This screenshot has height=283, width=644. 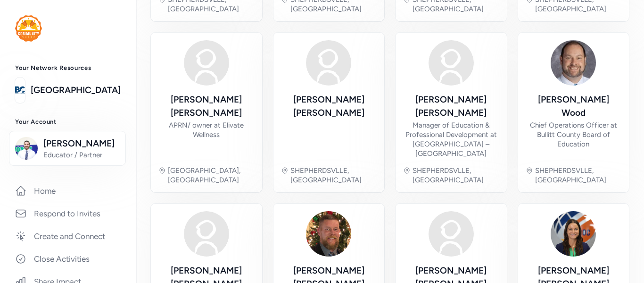 What do you see at coordinates (68, 122) in the screenshot?
I see `h3: Your Account` at bounding box center [68, 122].